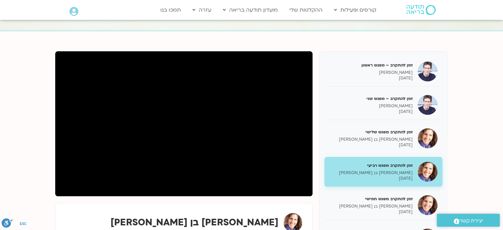 Image resolution: width=503 pixels, height=230 pixels. What do you see at coordinates (428, 138) in the screenshot?
I see `img: זמן להתקרב מפגש שלישי` at bounding box center [428, 138].